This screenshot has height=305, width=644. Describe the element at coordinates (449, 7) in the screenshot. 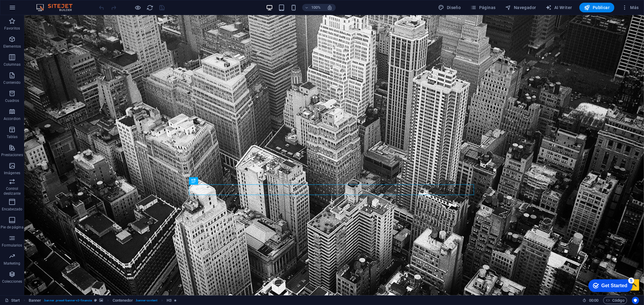

I see `span: Diseño` at that location.